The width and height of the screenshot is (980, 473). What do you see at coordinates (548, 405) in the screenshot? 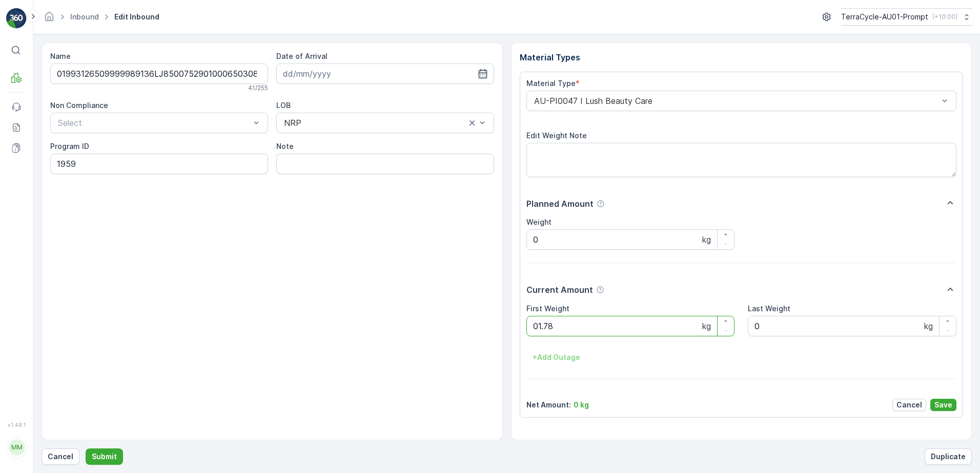
I see `p: Net Amount :` at bounding box center [548, 405].